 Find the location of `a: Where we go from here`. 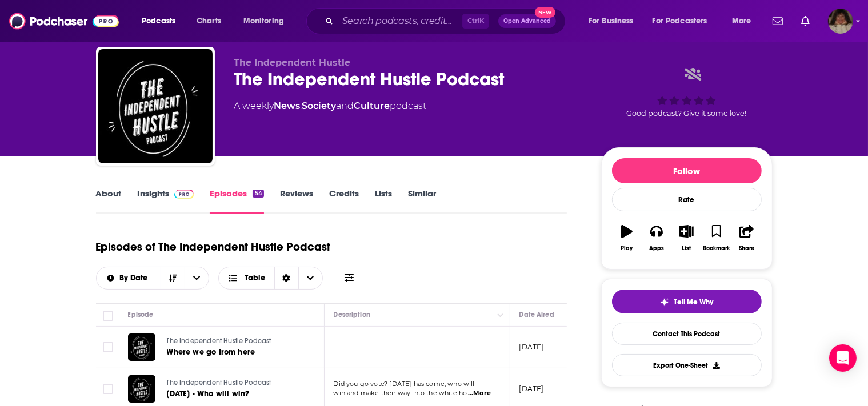

a: Where we go from here is located at coordinates (235, 353).